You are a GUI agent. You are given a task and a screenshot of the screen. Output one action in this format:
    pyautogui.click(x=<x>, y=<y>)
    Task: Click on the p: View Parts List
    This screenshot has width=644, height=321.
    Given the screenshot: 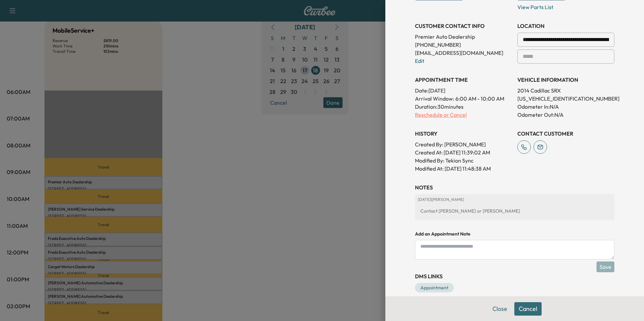 What is the action you would take?
    pyautogui.click(x=565, y=6)
    